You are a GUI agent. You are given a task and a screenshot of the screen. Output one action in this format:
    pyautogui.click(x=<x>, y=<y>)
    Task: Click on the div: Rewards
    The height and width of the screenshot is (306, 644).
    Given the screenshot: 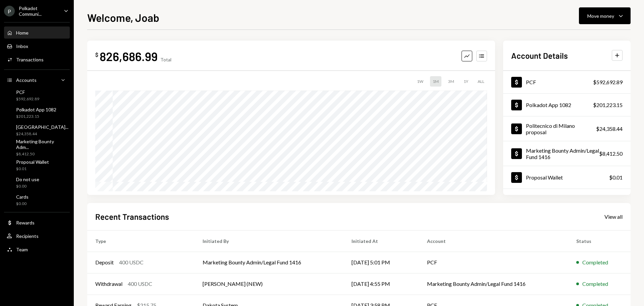 What is the action you would take?
    pyautogui.click(x=25, y=222)
    